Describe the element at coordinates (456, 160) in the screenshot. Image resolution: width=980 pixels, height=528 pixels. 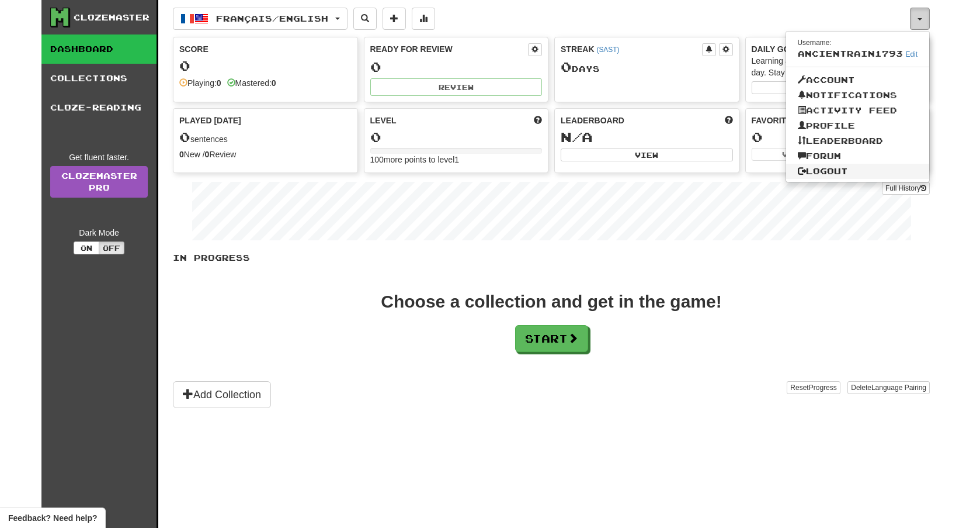
I see `div: 100 more points to level 1` at that location.